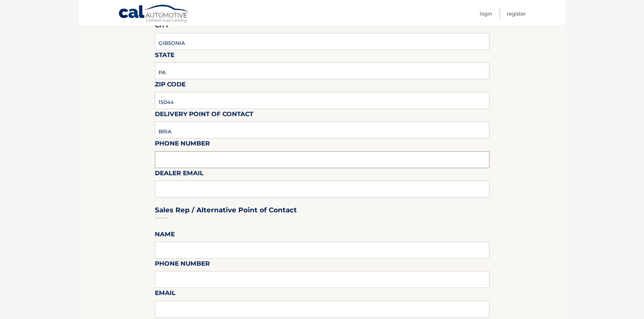 Image resolution: width=644 pixels, height=319 pixels. What do you see at coordinates (179, 174) in the screenshot?
I see `label: Dealer Email` at bounding box center [179, 174].